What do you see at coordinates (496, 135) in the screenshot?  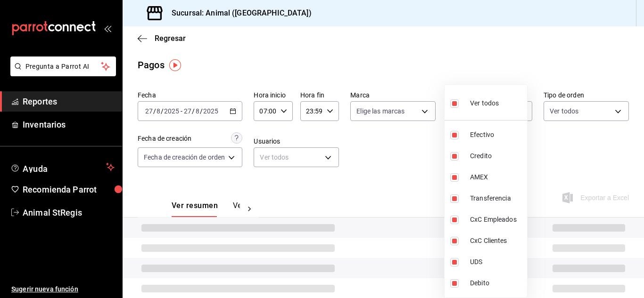 I see `span: Efectivo` at bounding box center [496, 135].